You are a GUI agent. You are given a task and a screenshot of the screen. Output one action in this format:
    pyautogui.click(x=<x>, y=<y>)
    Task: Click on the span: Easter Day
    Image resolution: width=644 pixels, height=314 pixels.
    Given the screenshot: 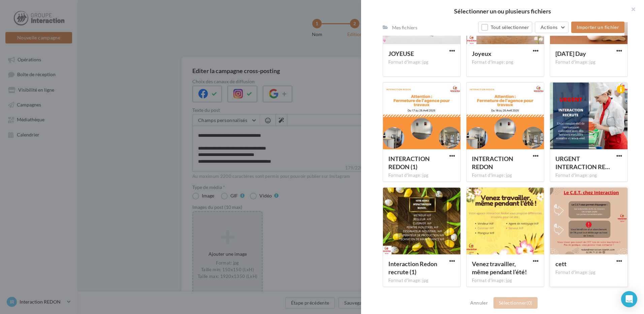 What is the action you would take?
    pyautogui.click(x=571, y=54)
    